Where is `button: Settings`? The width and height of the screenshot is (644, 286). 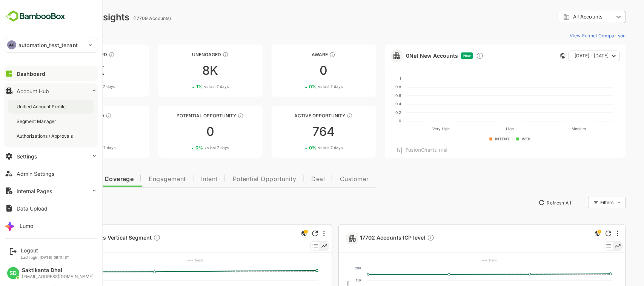
button: Settings is located at coordinates (51, 156).